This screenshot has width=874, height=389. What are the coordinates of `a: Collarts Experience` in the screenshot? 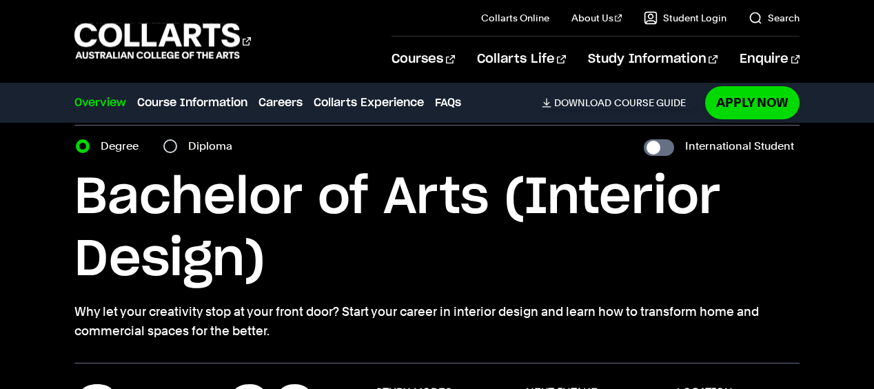 It's located at (369, 103).